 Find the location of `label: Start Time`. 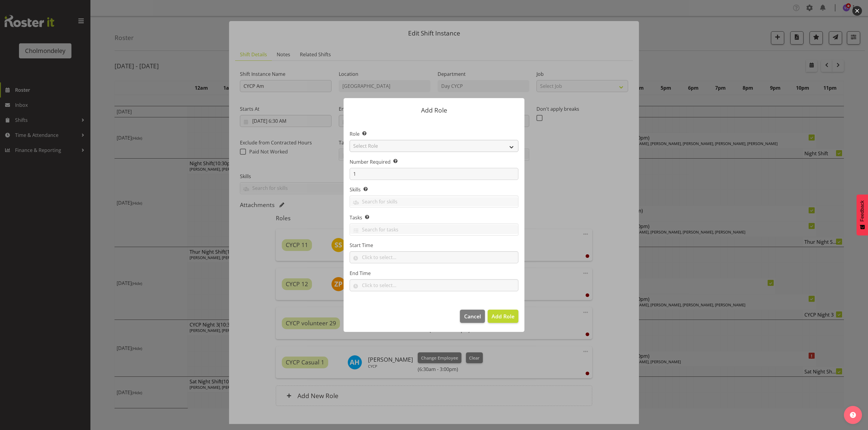

label: Start Time is located at coordinates (434, 245).